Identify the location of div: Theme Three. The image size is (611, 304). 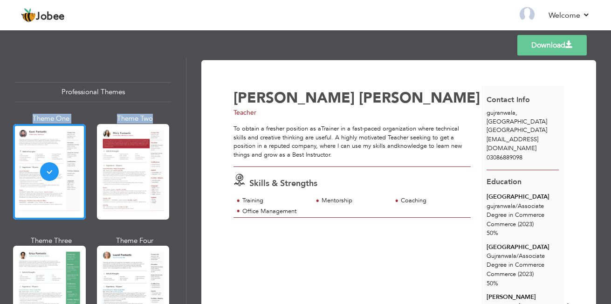
(51, 240).